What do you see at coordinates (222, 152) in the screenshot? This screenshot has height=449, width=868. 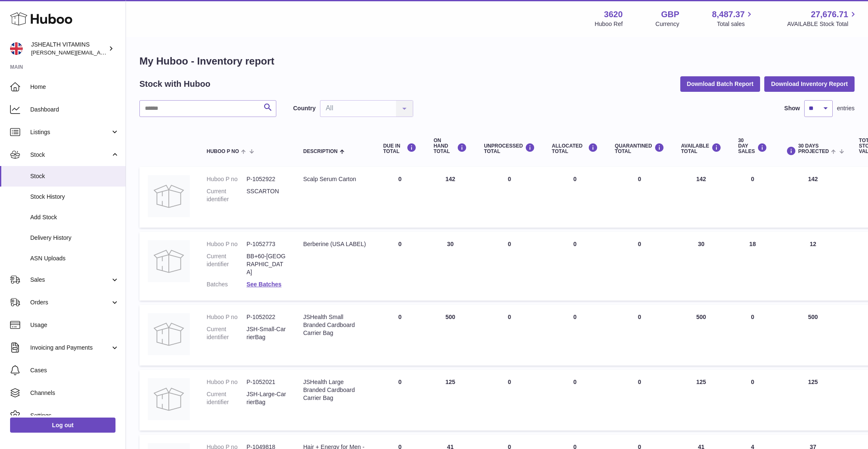 I see `span: Huboo P no` at bounding box center [222, 152].